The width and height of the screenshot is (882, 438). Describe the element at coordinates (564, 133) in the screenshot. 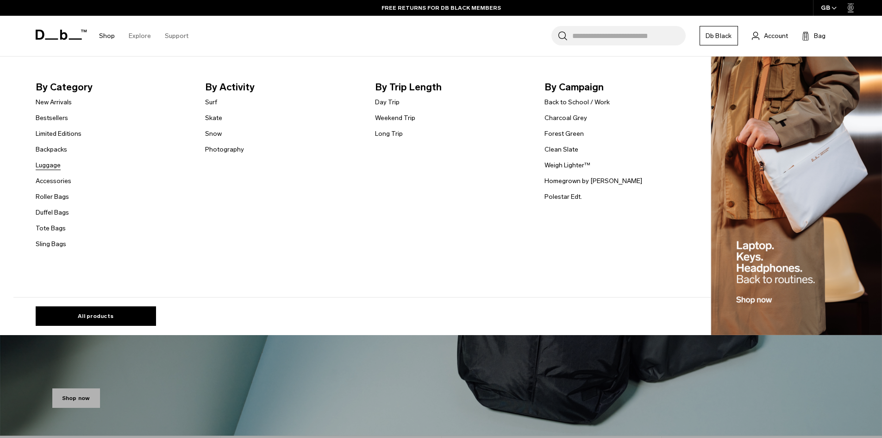

I see `a: Forest Green` at that location.